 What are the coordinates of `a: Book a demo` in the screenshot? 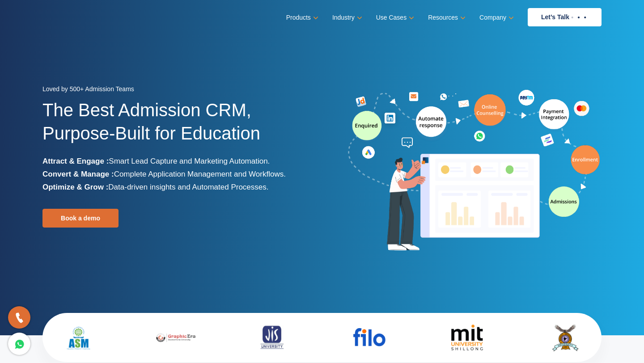 It's located at (81, 218).